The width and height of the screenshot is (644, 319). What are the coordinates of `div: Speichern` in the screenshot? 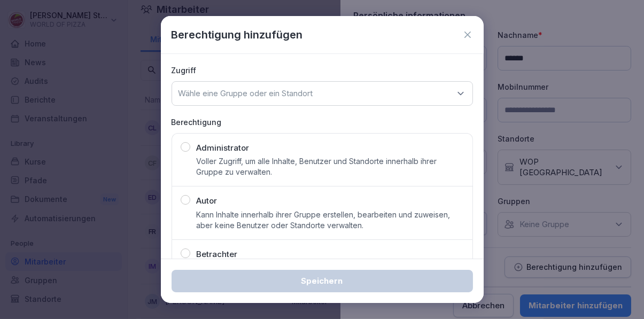 It's located at (322, 281).